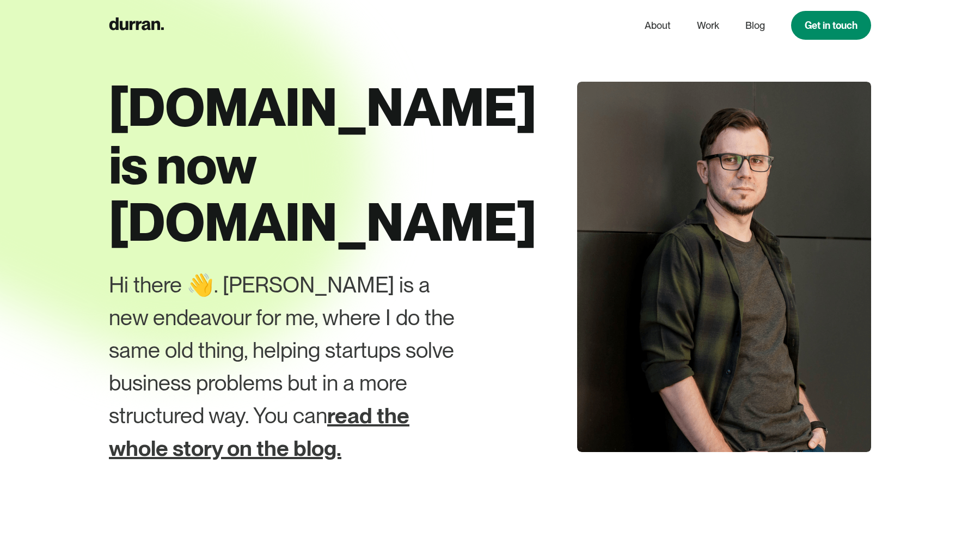 This screenshot has height=549, width=980. What do you see at coordinates (830, 25) in the screenshot?
I see `a: Get in touch` at bounding box center [830, 25].